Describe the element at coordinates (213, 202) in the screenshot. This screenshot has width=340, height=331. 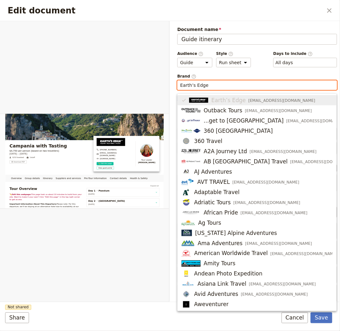
I see `span: Adriatic Tours` at that location.